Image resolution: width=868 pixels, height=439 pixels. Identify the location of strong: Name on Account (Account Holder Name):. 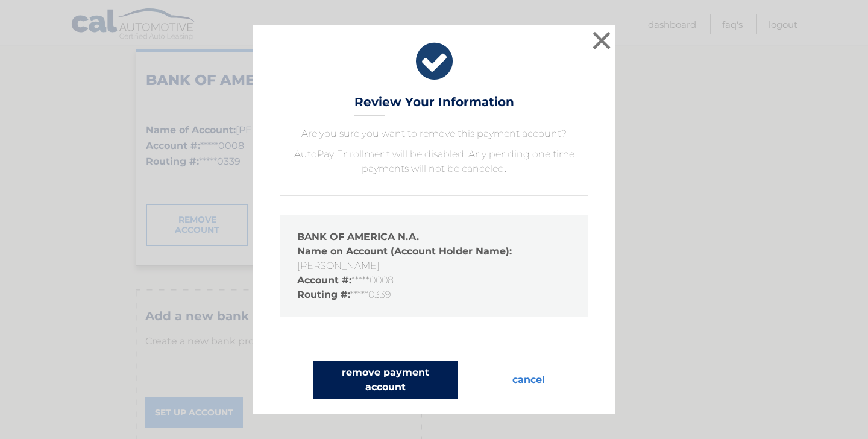
(404, 251).